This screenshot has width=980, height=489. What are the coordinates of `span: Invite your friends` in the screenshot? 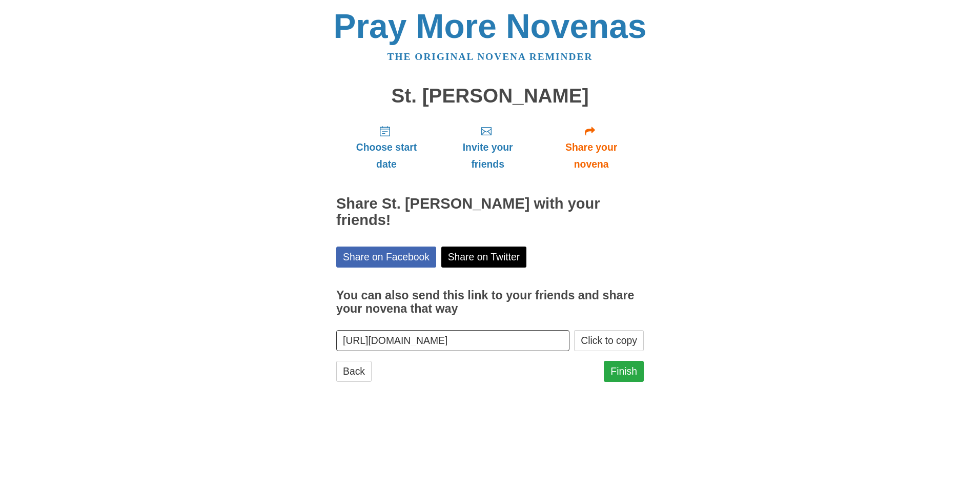 It's located at (487, 156).